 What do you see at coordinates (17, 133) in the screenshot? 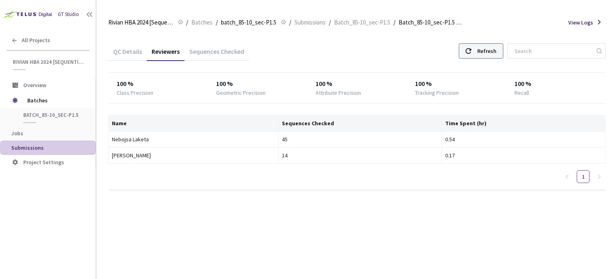
I see `span: Jobs` at bounding box center [17, 133].